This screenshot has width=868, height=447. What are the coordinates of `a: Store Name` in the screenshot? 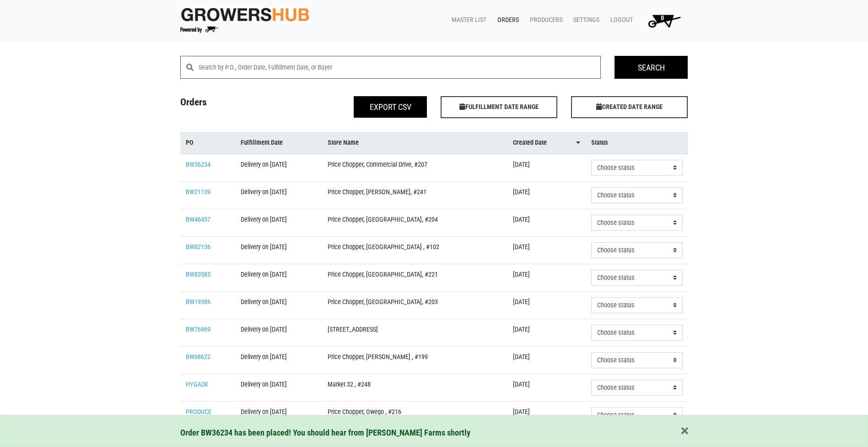 It's located at (414, 143).